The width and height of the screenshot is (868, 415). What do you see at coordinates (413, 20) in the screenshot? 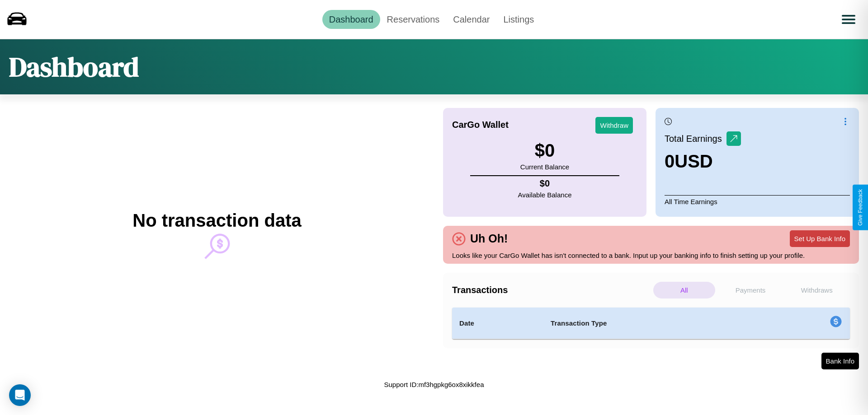
I see `a: Reservations` at bounding box center [413, 20].